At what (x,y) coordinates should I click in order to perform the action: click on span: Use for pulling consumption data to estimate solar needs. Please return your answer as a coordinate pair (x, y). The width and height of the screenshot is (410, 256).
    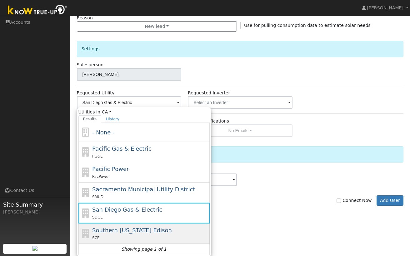
    Looking at the image, I should click on (307, 25).